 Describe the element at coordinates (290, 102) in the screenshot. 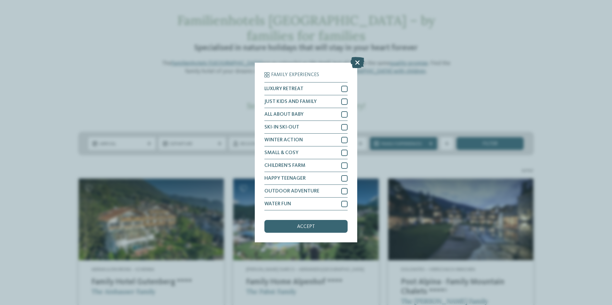

I see `span: JUST KIDS AND FAMILY` at that location.